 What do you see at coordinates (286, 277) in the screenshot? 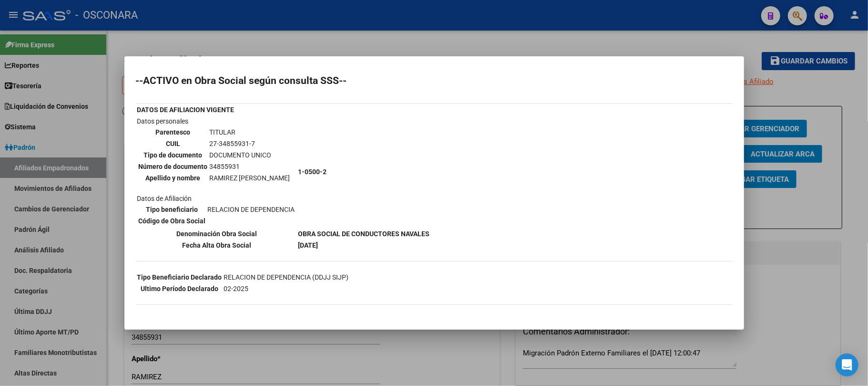
I see `td: RELACION DE DEPENDENCIA (DDJJ SIJP)` at bounding box center [286, 277].